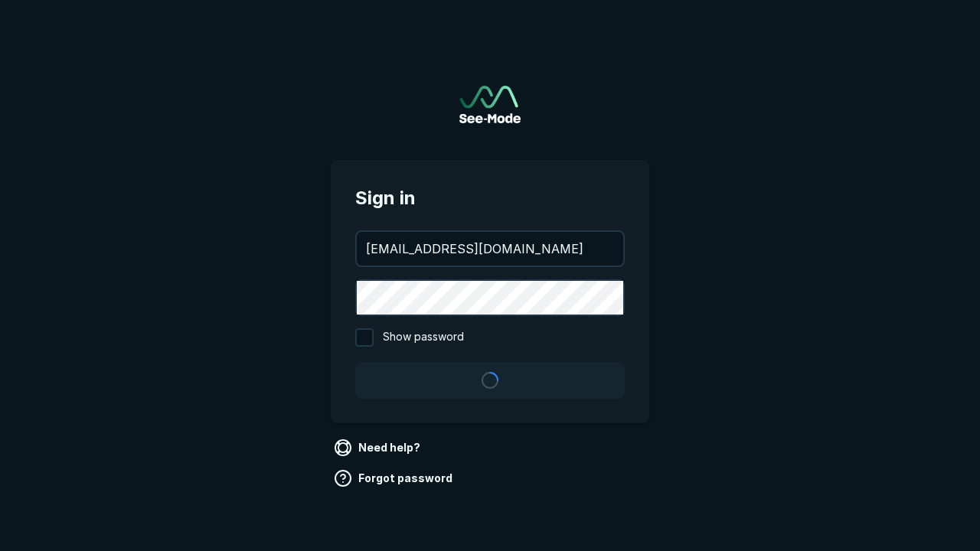 The image size is (980, 551). Describe the element at coordinates (490, 249) in the screenshot. I see `input: your@email.com` at that location.